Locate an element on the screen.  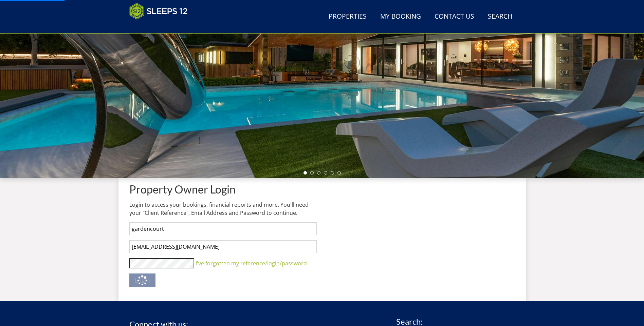
button: Login is located at coordinates (143, 280).